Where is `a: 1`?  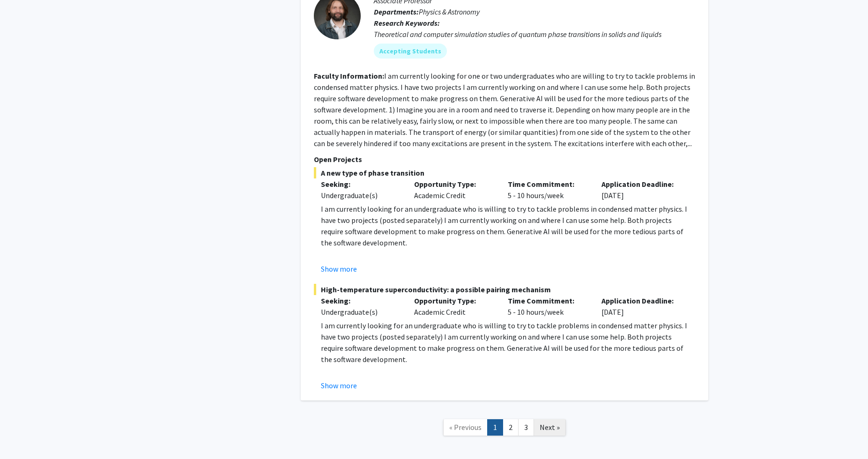
a: 1 is located at coordinates (495, 427).